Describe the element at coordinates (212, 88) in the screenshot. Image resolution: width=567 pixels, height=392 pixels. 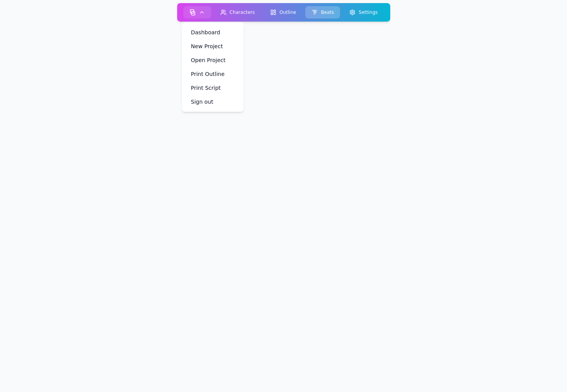
I see `a: Print Script` at that location.